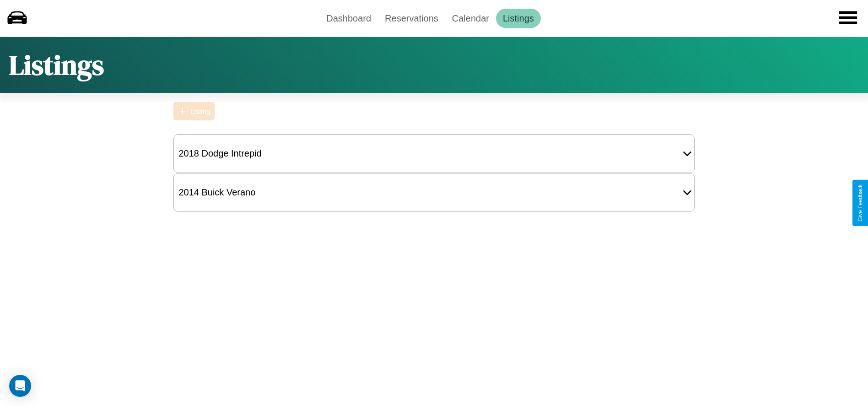  What do you see at coordinates (56, 65) in the screenshot?
I see `h1: Listings` at bounding box center [56, 65].